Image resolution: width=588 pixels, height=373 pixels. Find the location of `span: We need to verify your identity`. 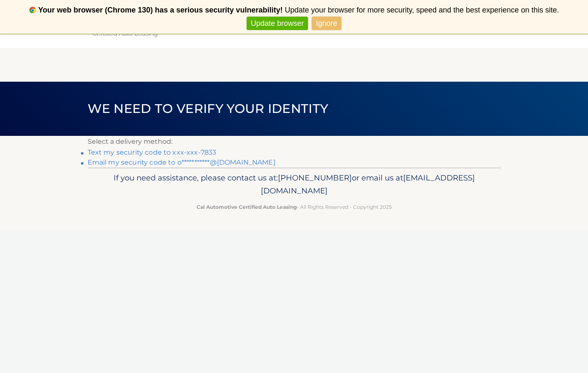

span: We need to verify your identity is located at coordinates (208, 109).